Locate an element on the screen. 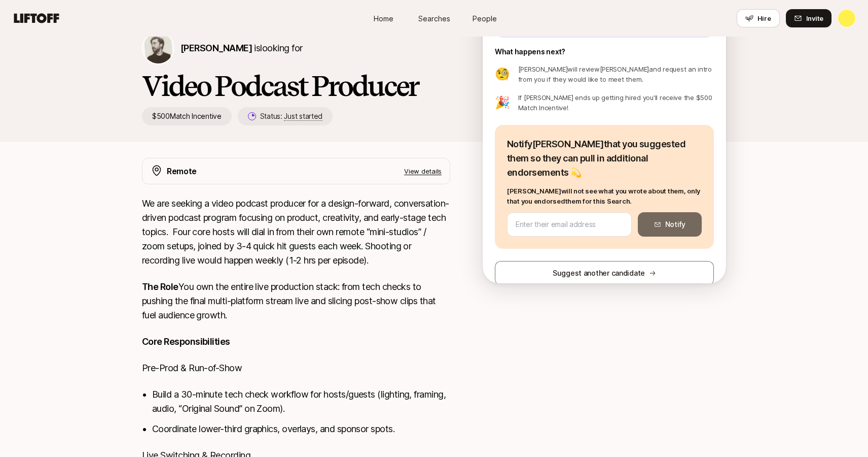  p: Pre-Prod & Run-of-Show is located at coordinates (296, 368).